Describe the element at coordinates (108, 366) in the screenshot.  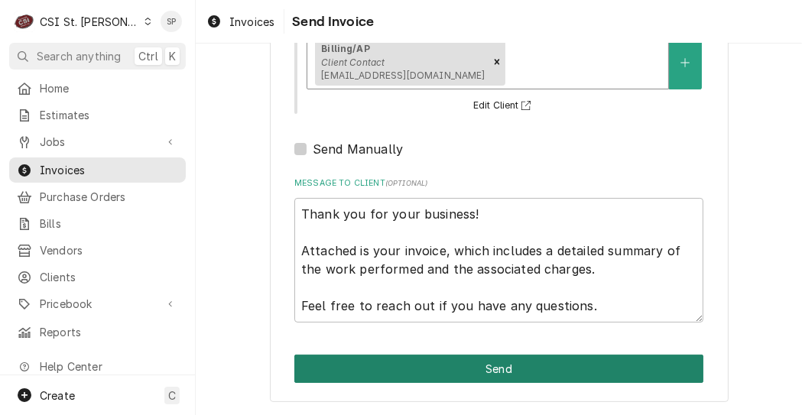
I see `span: Help Center` at that location.